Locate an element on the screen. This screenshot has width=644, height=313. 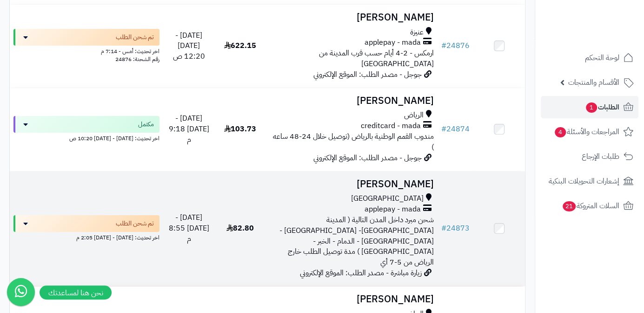
span: الأقسام والمنتجات is located at coordinates (594, 83).